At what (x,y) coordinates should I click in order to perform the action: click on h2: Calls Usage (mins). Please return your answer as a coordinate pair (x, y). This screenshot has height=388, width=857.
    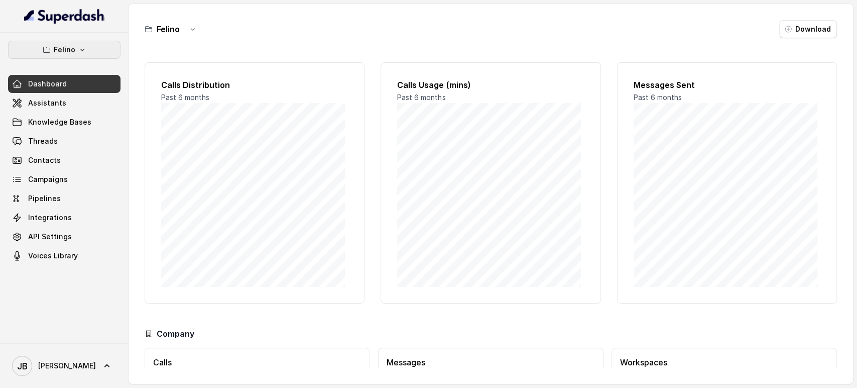
    Looking at the image, I should click on (491, 85).